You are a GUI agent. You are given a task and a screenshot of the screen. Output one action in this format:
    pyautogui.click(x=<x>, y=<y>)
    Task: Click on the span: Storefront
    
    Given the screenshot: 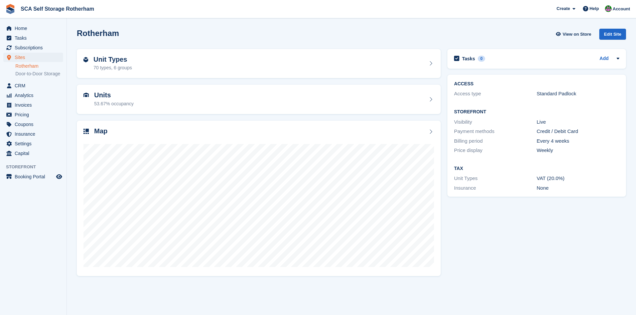 What is the action you would take?
    pyautogui.click(x=36, y=167)
    